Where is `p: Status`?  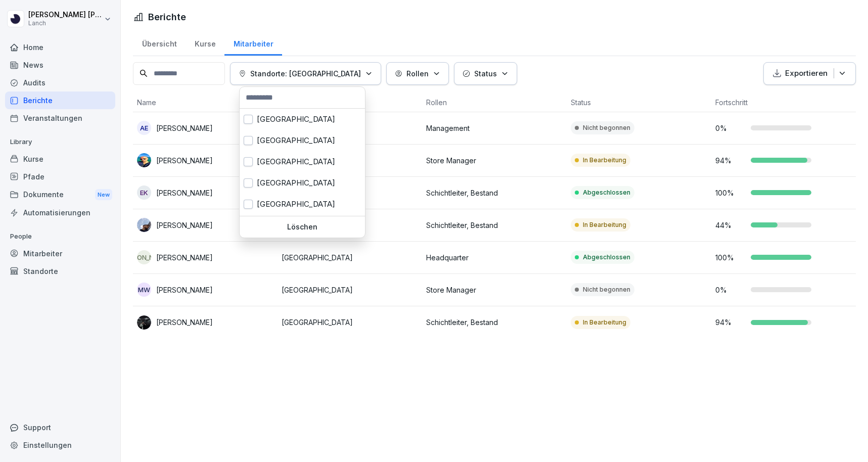
p: Status is located at coordinates (485, 73).